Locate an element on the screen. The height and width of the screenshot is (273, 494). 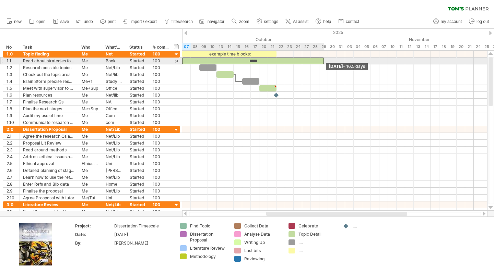
span: contact is located at coordinates (352, 22).